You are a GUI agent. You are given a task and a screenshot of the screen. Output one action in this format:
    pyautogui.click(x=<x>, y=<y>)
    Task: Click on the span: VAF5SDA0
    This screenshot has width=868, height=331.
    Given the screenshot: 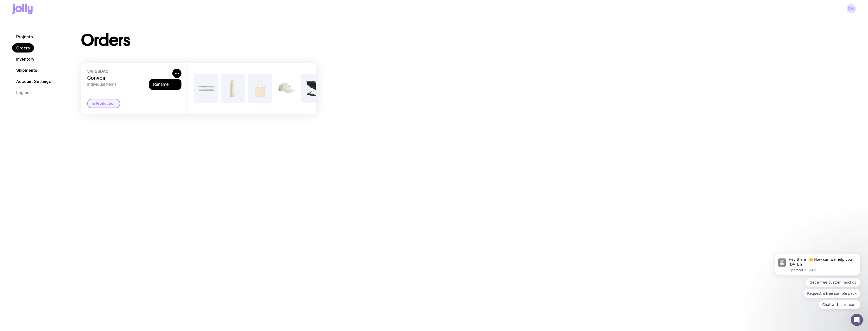 What is the action you would take?
    pyautogui.click(x=128, y=71)
    